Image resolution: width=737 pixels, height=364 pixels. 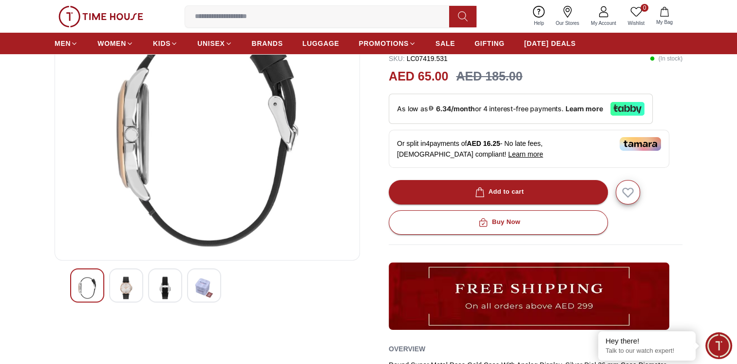 I want to click on button: Buy Now, so click(x=499, y=222).